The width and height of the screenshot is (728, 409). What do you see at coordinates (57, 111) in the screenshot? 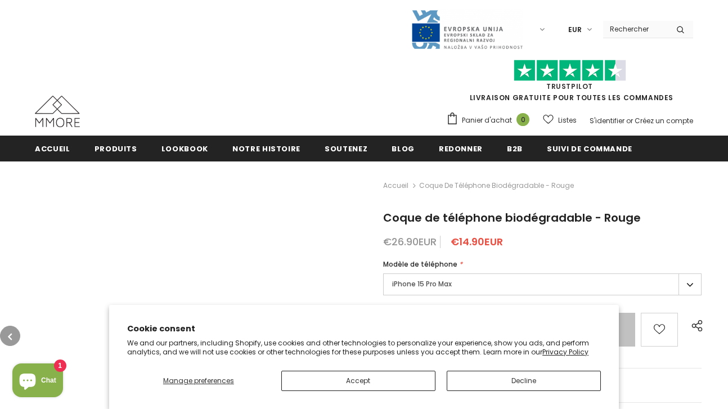
I see `img: Cas MMORE` at bounding box center [57, 111].